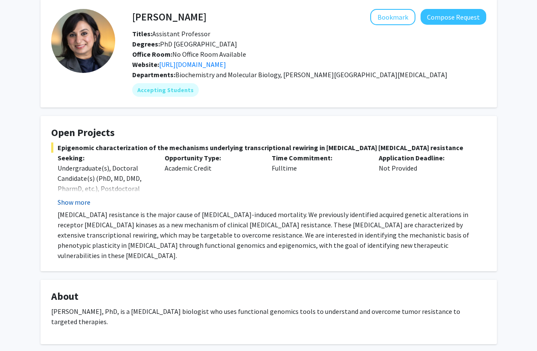  Describe the element at coordinates (453, 17) in the screenshot. I see `button: Compose Request to Utthara Nayar` at that location.